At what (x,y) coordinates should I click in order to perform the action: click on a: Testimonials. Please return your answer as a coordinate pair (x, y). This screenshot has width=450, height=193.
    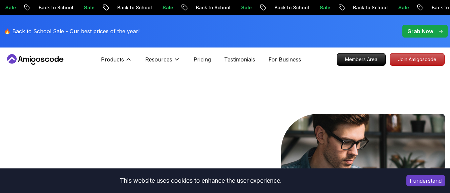
    Looking at the image, I should click on (239, 60).